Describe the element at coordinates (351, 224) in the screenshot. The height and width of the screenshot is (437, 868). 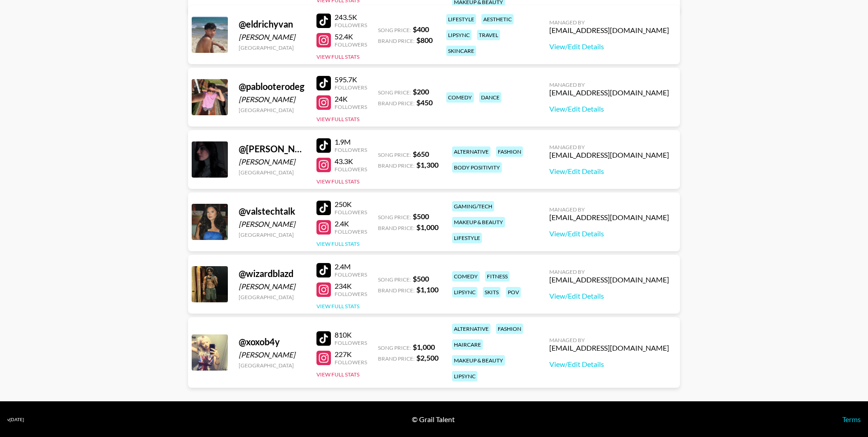
I see `div: 2.4K` at that location.